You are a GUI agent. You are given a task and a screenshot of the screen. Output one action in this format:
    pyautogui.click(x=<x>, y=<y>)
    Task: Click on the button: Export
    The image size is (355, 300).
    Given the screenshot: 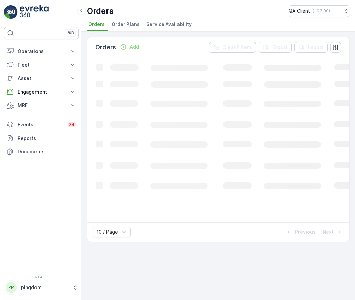 What is the action you would take?
    pyautogui.click(x=275, y=47)
    